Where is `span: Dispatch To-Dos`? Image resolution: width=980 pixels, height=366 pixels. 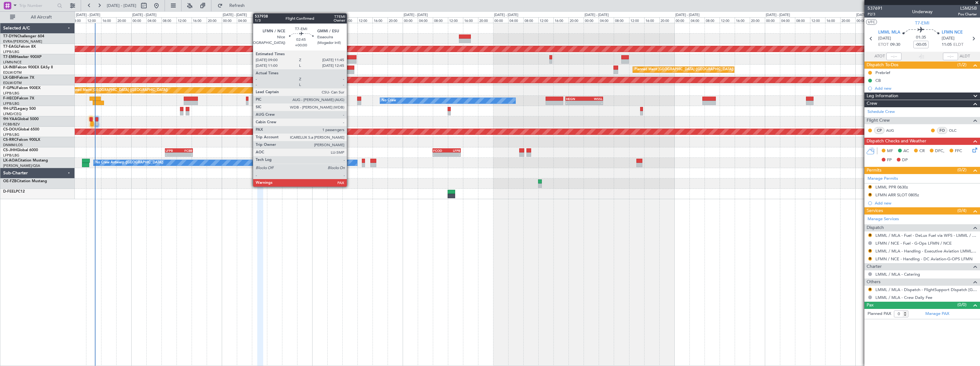 span: Dispatch To-Dos is located at coordinates (883, 65).